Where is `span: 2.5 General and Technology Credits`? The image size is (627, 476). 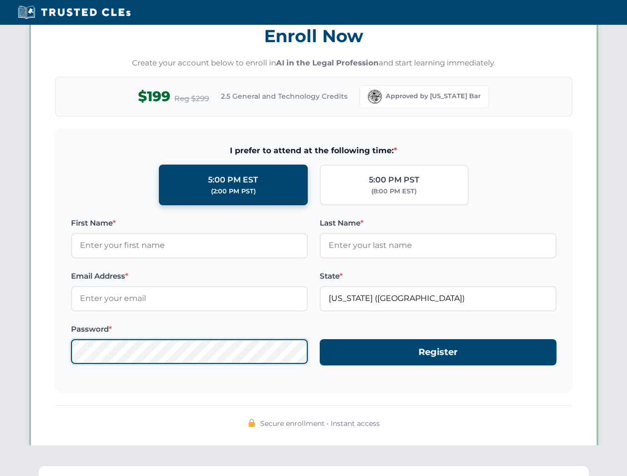
span: 2.5 General and Technology Credits is located at coordinates (284, 96).